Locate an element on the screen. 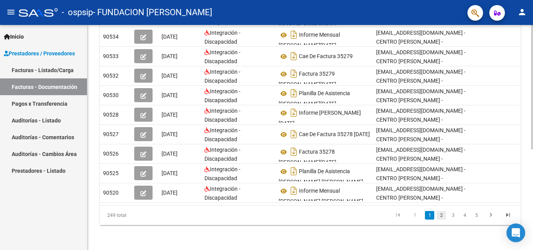 The width and height of the screenshot is (533, 250). span: 90528 is located at coordinates (111, 115).